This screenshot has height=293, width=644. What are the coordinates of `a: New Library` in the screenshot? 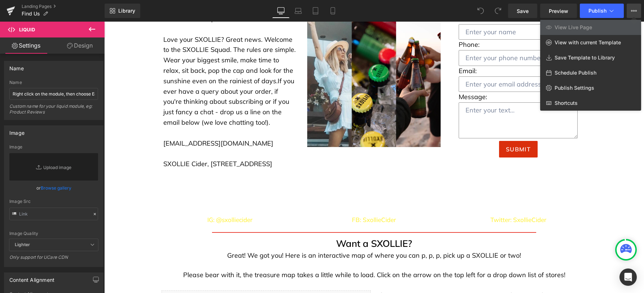 It's located at (122, 11).